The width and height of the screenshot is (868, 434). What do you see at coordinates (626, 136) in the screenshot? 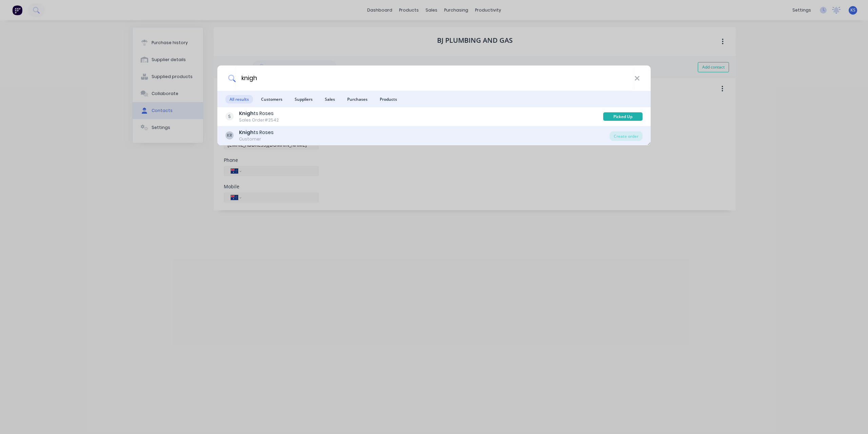
I see `div: Create order` at bounding box center [626, 136].